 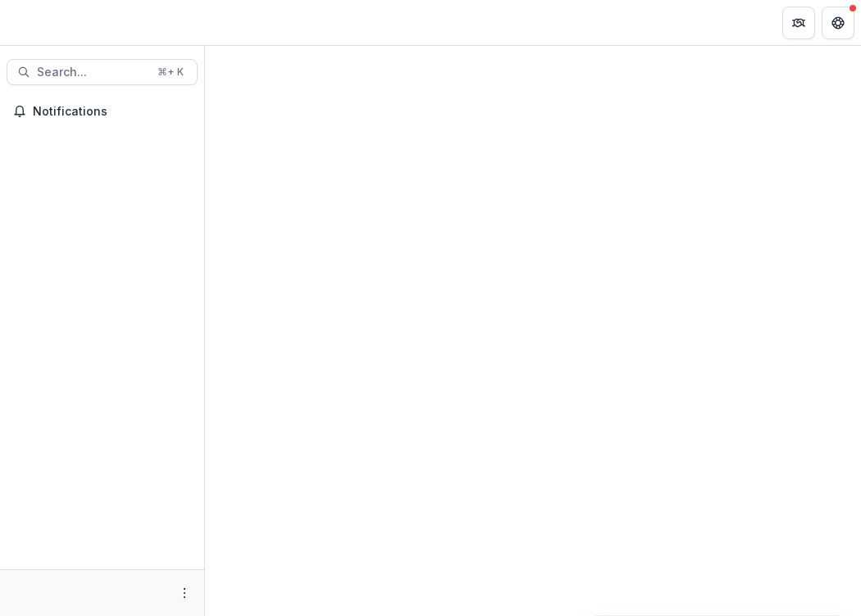 What do you see at coordinates (112, 112) in the screenshot?
I see `span: Notifications` at bounding box center [112, 112].